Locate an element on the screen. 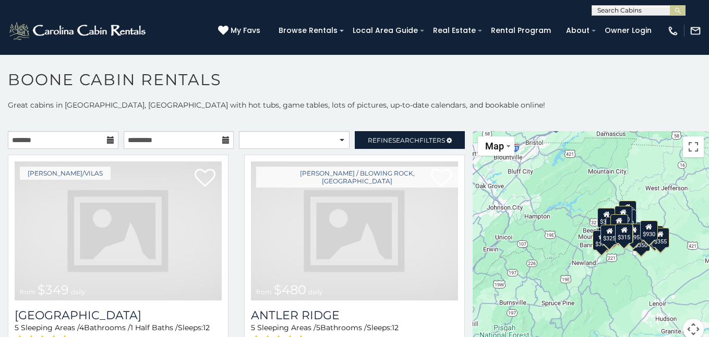 The image size is (709, 337). a: Add to favorites is located at coordinates (205, 178).